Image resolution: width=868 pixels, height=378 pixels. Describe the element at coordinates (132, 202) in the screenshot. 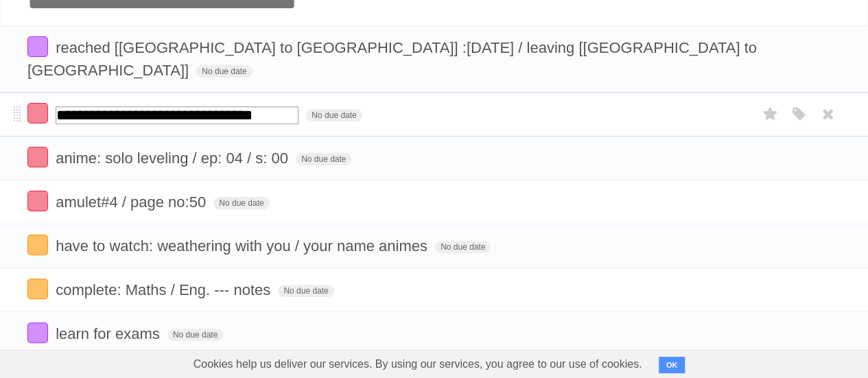

I see `span: amulet#4 / page no:50` at that location.